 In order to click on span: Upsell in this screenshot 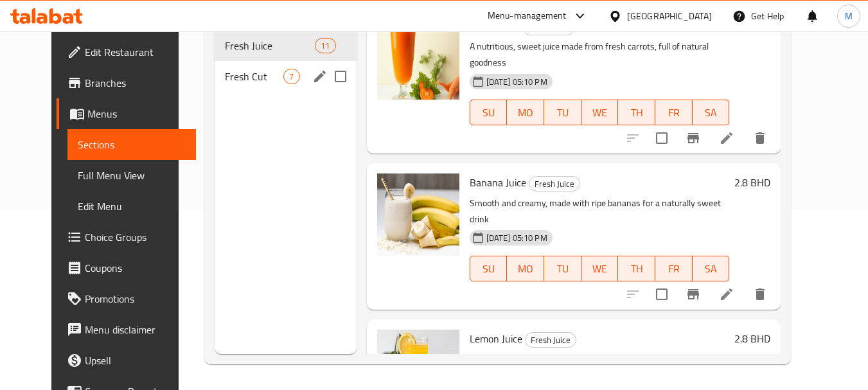, I will do `click(135, 360)`.